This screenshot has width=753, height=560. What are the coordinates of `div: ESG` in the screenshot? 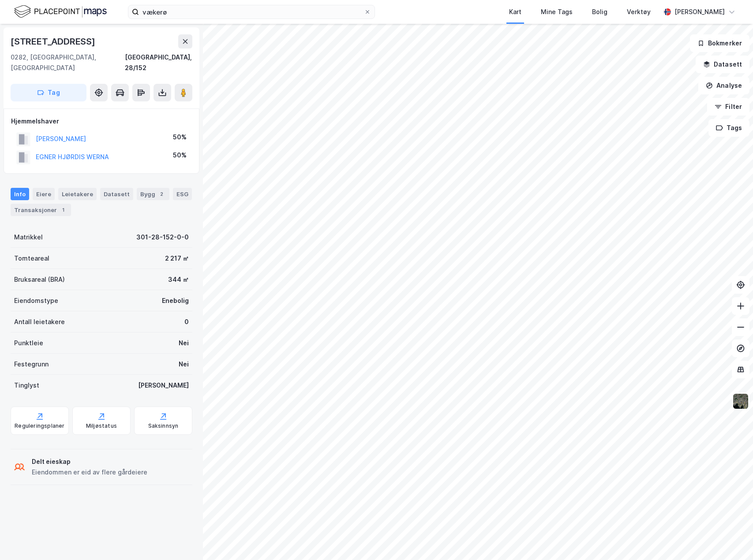 It's located at (182, 194).